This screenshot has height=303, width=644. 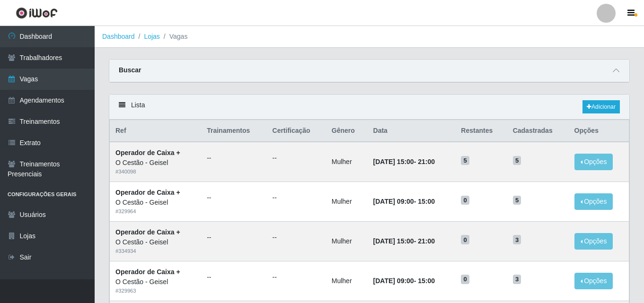 What do you see at coordinates (346, 131) in the screenshot?
I see `th: Gênero` at bounding box center [346, 131].